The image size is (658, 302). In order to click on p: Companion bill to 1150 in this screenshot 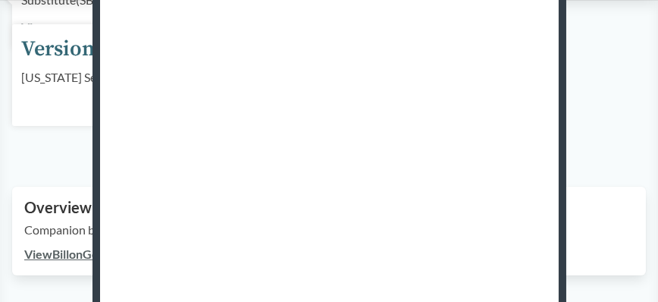, I will do `click(329, 230)`.